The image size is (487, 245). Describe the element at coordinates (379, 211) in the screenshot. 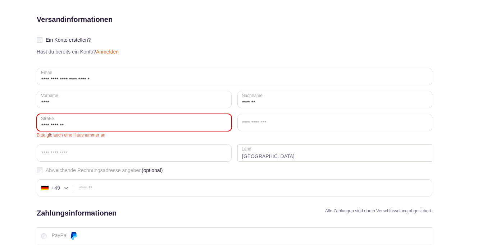

I see `h4: Alle Zahlungen sind durch Verschlüsselung abgesichert.` at that location.